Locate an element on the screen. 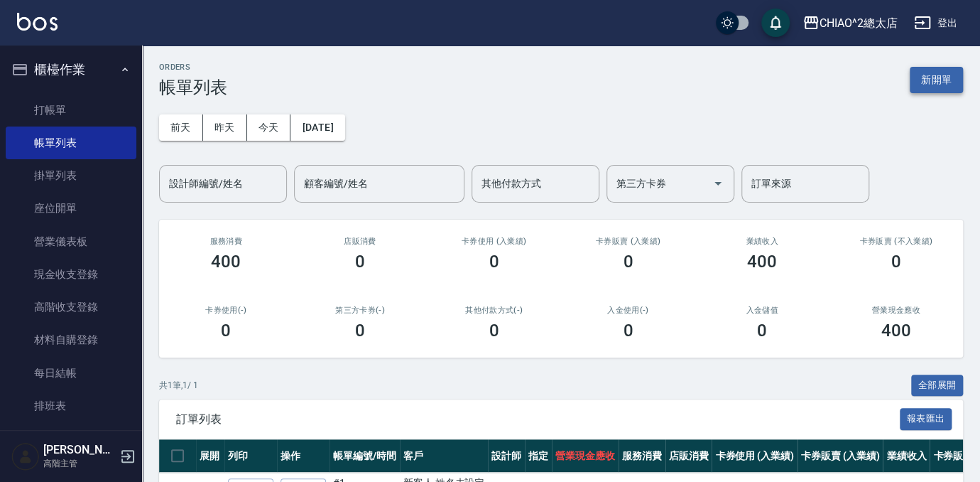 The height and width of the screenshot is (482, 980). h2: 店販消費 is located at coordinates (360, 241).